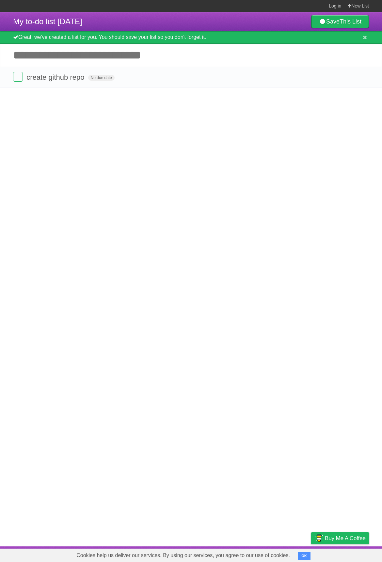  Describe the element at coordinates (311, 554) in the screenshot. I see `a: Privacy` at that location.